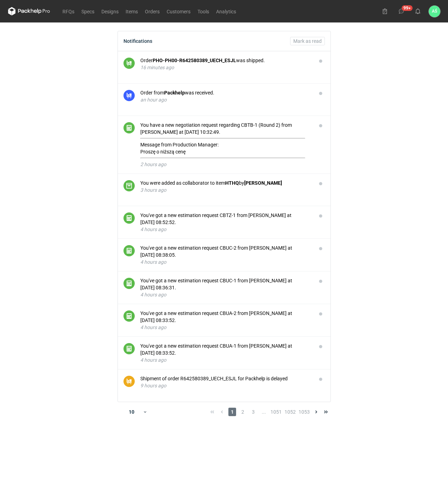 This screenshot has width=448, height=486. Describe the element at coordinates (290, 412) in the screenshot. I see `span: 1052` at that location.